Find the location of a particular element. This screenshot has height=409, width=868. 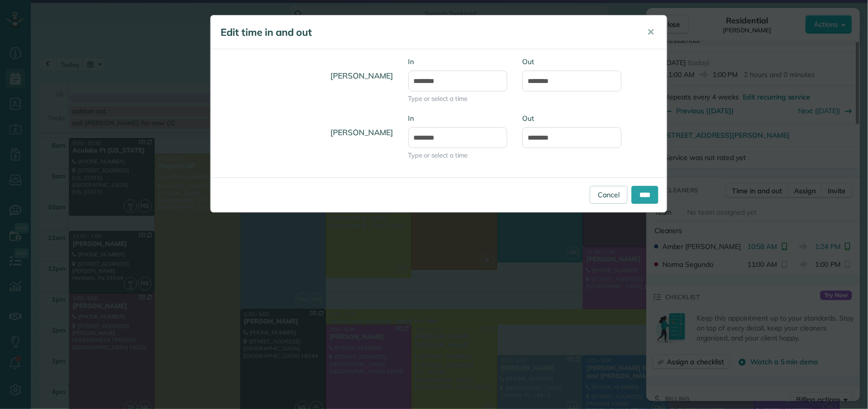

a: Cancel is located at coordinates (608, 195).